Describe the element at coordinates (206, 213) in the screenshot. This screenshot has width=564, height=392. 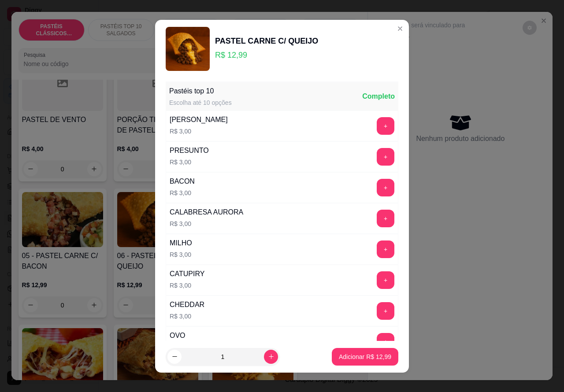
I see `div: CALABRESA AURORA` at that location.